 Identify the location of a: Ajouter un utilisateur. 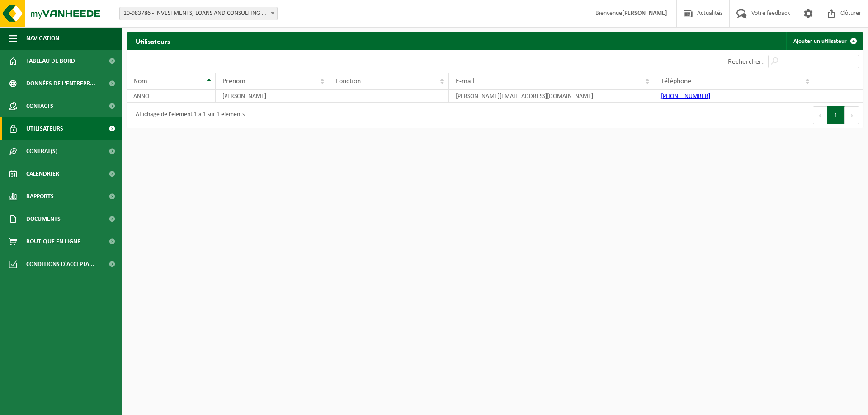
(824, 41).